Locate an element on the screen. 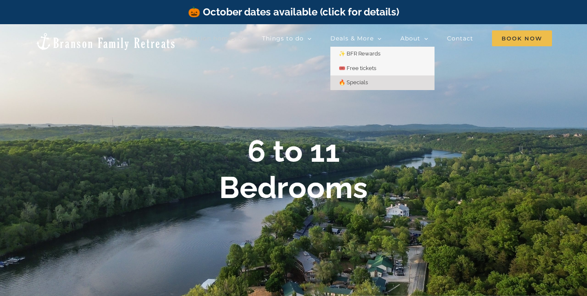  a: 🎃 October dates available (click for details) is located at coordinates (293, 12).